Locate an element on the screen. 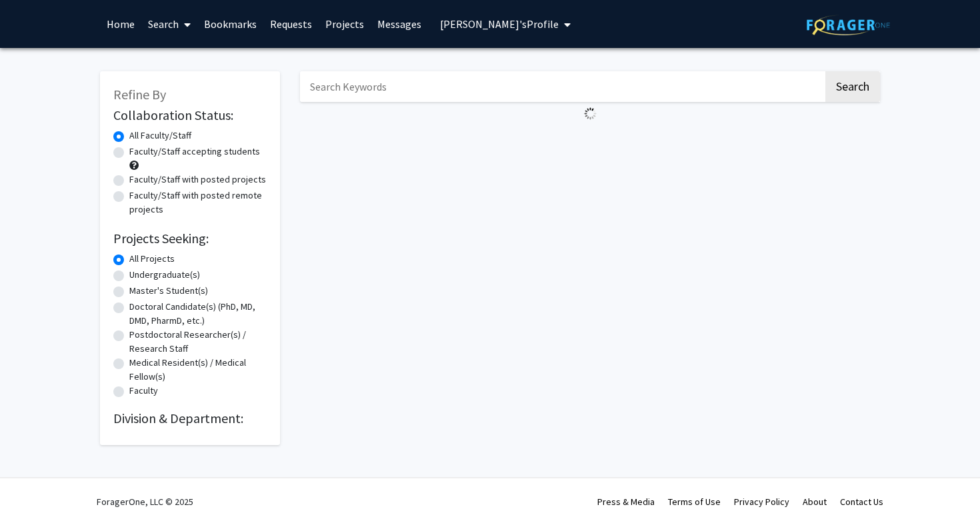 The height and width of the screenshot is (525, 980). h2: Collaboration Status: is located at coordinates (190, 115).